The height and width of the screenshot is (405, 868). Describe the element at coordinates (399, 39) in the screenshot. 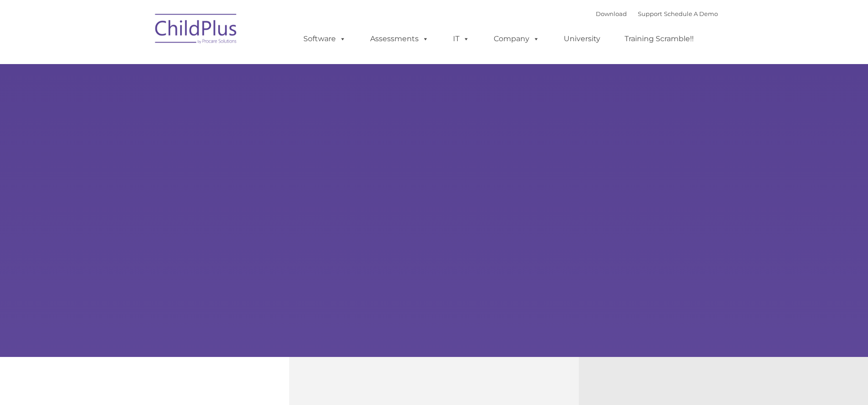

I see `a: Assessments` at that location.